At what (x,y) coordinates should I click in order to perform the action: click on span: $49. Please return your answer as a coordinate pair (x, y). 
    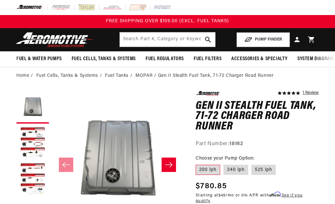
    Looking at the image, I should click on (222, 195).